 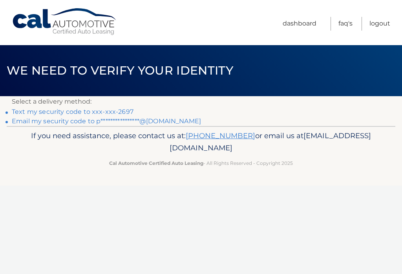 What do you see at coordinates (201, 163) in the screenshot?
I see `p: - All Rights Reserved - Copyright 2025` at bounding box center [201, 163].